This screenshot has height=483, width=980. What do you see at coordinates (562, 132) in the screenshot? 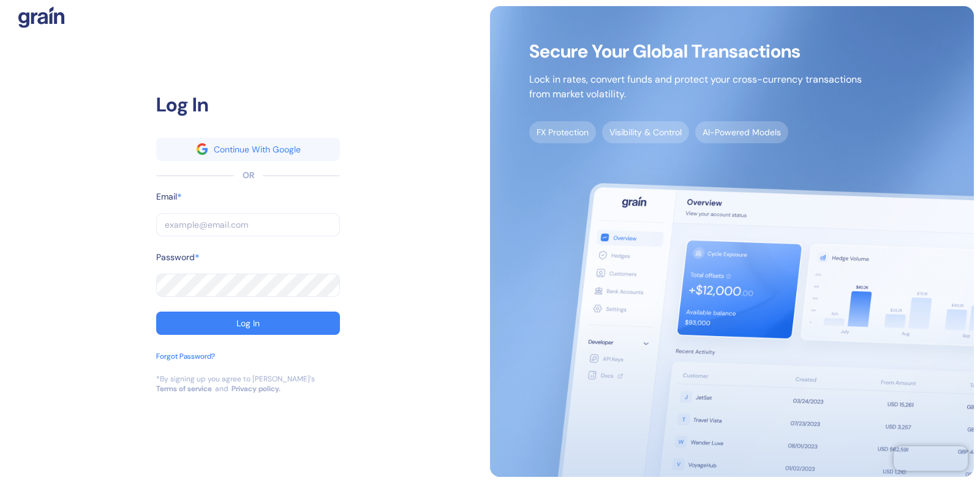
I see `span: FX Protection` at bounding box center [562, 132].